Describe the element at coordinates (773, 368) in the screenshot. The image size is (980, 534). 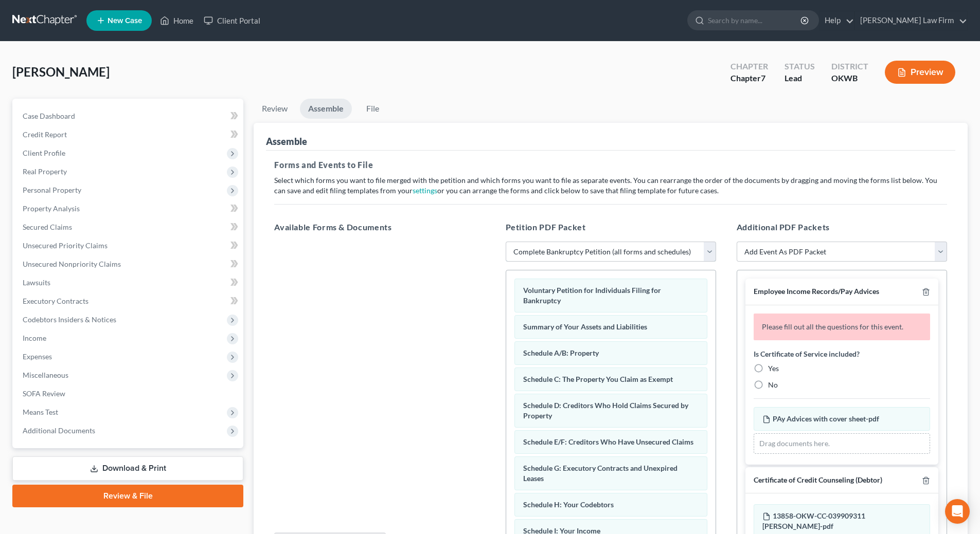
I see `span: Yes` at that location.